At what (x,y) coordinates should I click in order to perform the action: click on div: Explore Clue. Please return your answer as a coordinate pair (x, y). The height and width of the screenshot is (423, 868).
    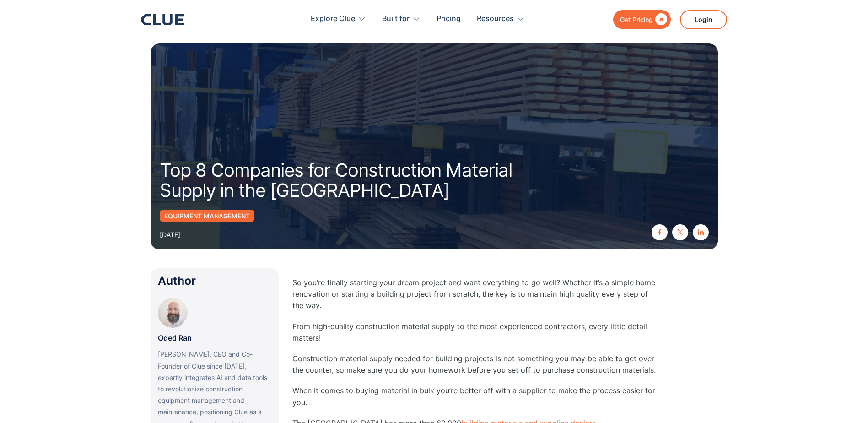
    Looking at the image, I should click on (333, 19).